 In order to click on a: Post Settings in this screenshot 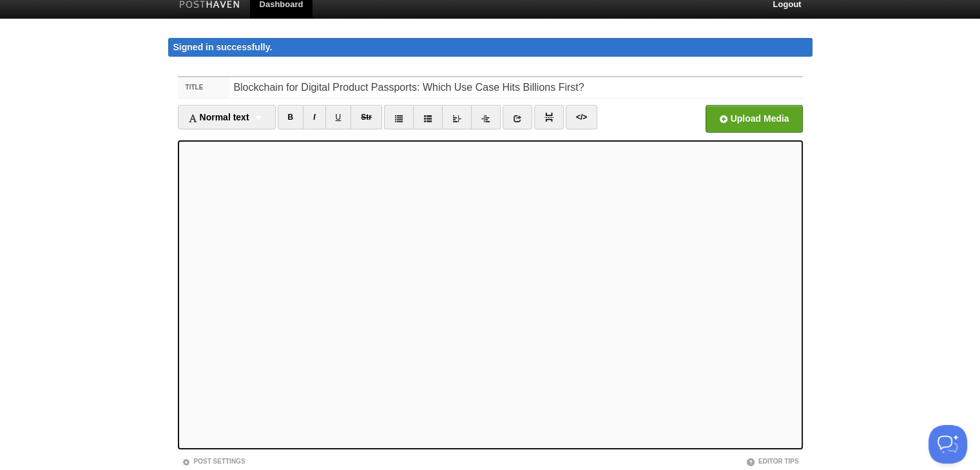, I will do `click(213, 461)`.